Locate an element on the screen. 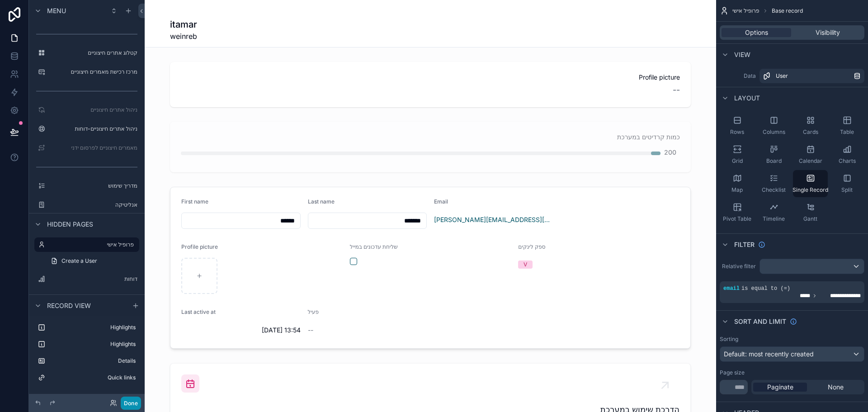  span: Gantt is located at coordinates (810, 219).